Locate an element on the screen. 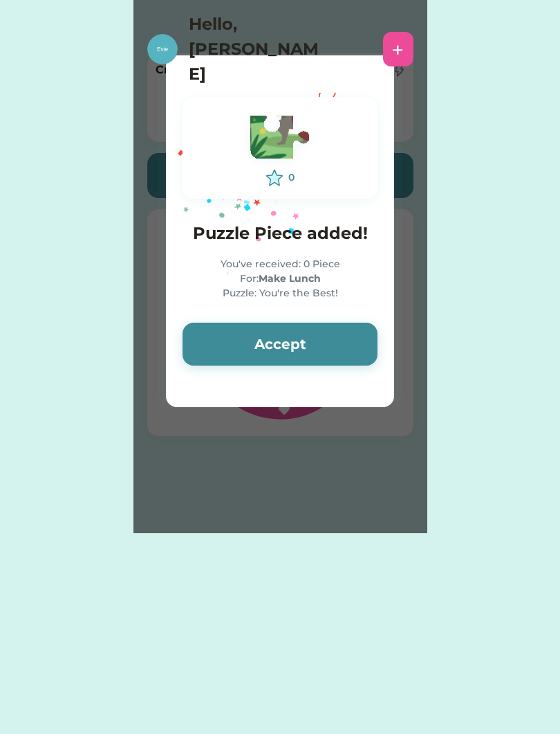  button: Accept is located at coordinates (280, 344).